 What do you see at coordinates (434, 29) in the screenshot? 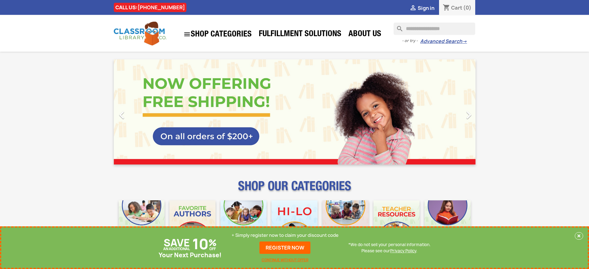
I see `input: Search` at bounding box center [434, 29].